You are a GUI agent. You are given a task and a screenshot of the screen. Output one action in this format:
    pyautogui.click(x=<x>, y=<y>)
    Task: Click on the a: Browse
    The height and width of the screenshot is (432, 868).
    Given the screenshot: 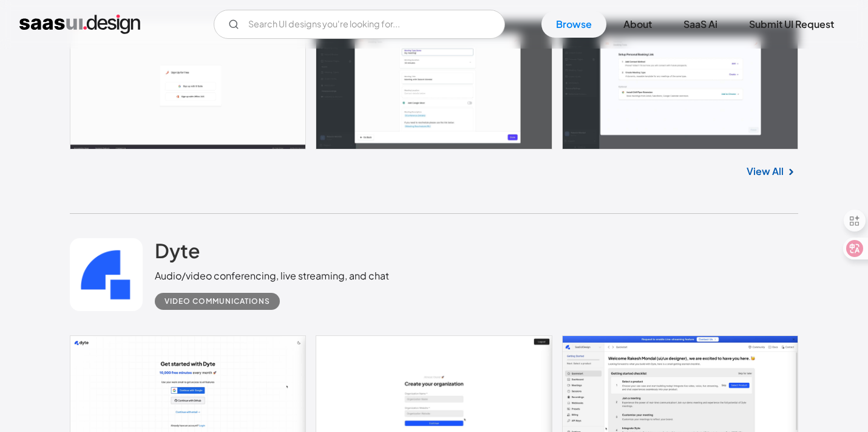 What is the action you would take?
    pyautogui.click(x=573, y=25)
    